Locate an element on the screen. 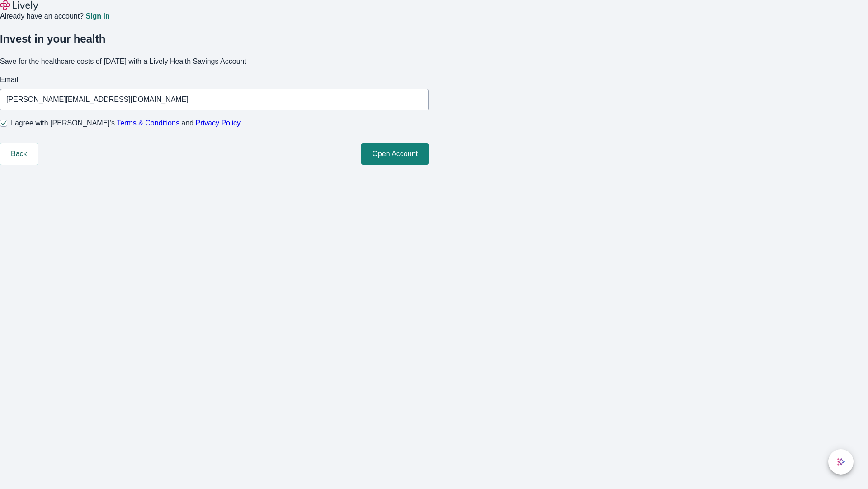 This screenshot has height=489, width=868. div: Sign in is located at coordinates (97, 16).